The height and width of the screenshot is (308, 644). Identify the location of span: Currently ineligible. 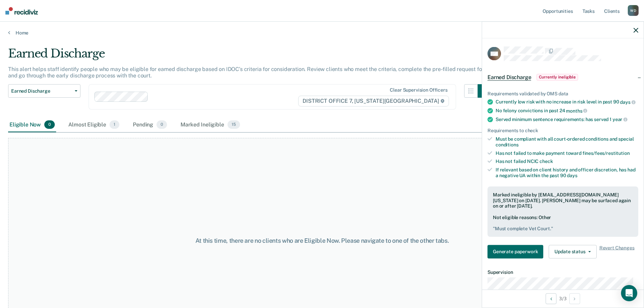
(557, 77).